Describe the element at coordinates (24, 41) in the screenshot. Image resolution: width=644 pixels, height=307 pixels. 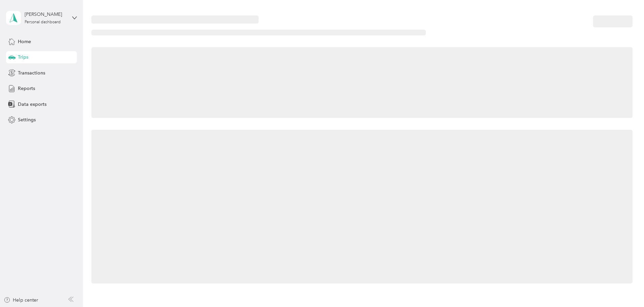
I see `span: Home` at that location.